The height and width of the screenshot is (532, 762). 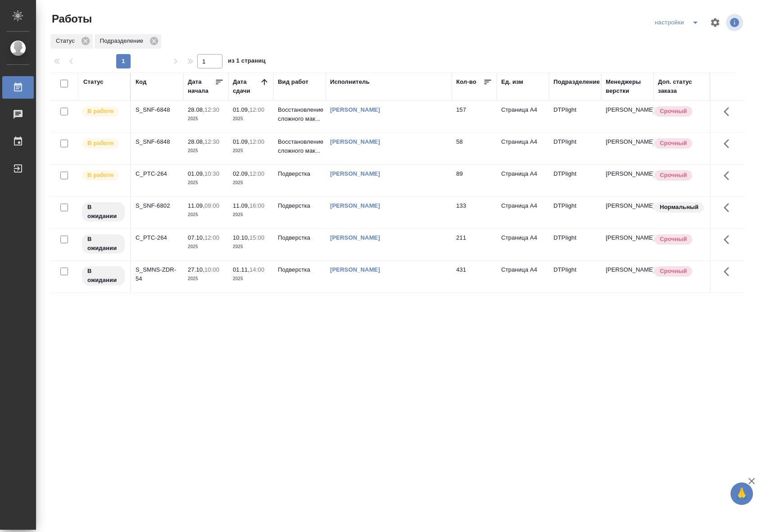 I want to click on p: Нормальный, so click(x=679, y=207).